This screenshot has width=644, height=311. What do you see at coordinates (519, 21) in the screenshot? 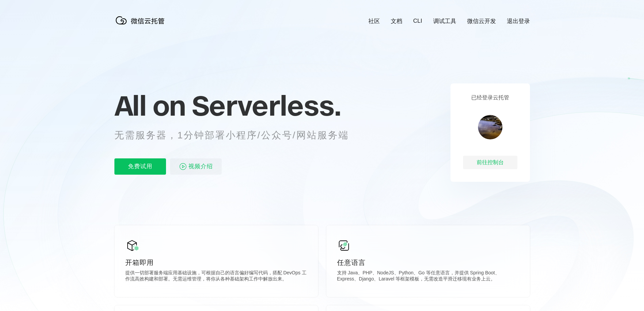
I see `a: 退出登录` at bounding box center [519, 21].